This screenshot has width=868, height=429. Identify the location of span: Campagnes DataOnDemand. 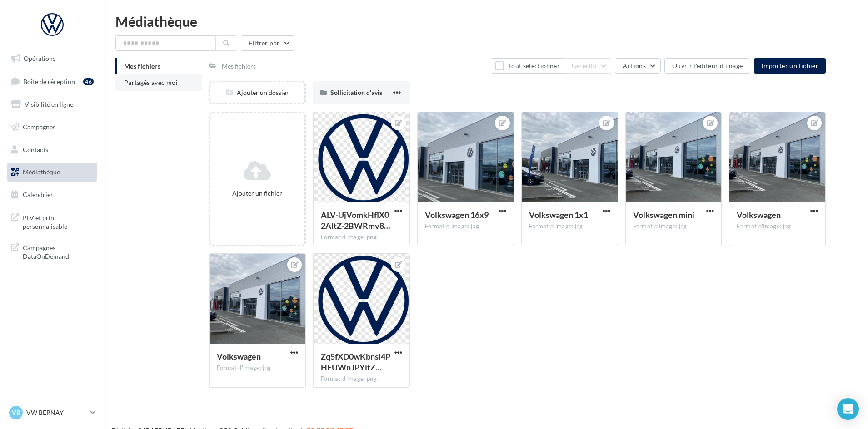
(58, 251).